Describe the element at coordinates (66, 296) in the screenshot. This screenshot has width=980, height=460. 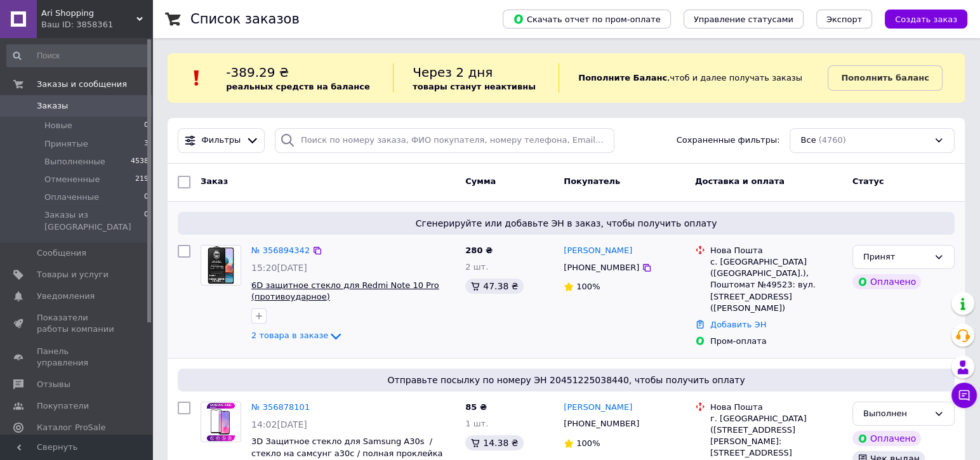
I see `span: Уведомления` at that location.